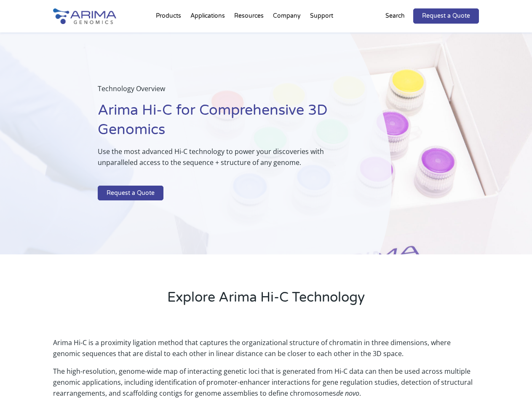 The height and width of the screenshot is (405, 532). Describe the element at coordinates (223, 160) in the screenshot. I see `p: Use the most advanced Hi-C technology to power your discoveries with unparalleled access to the s...` at that location.